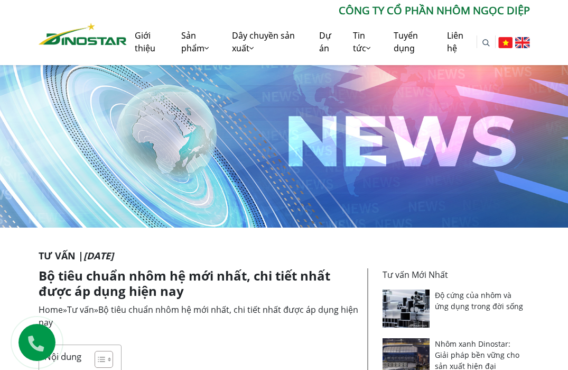  I want to click on a: Giới thiệu, so click(150, 42).